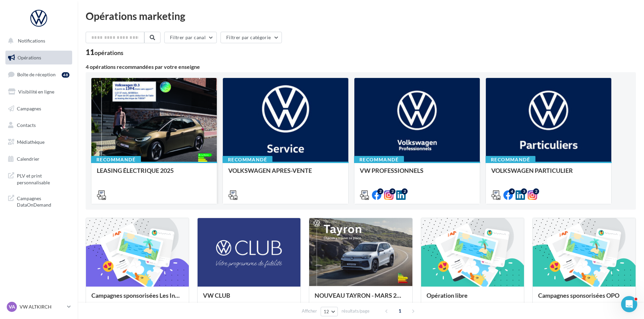  Describe the element at coordinates (29, 58) in the screenshot. I see `span: Opérations` at that location.